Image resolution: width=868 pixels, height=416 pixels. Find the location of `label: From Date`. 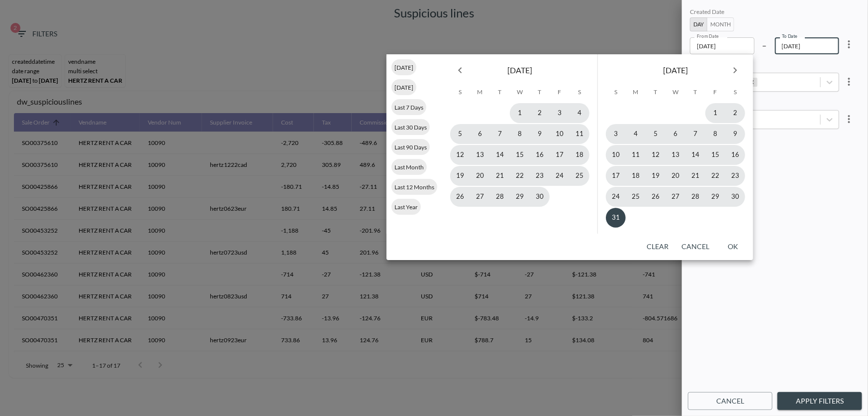

label: From Date is located at coordinates (708, 36).